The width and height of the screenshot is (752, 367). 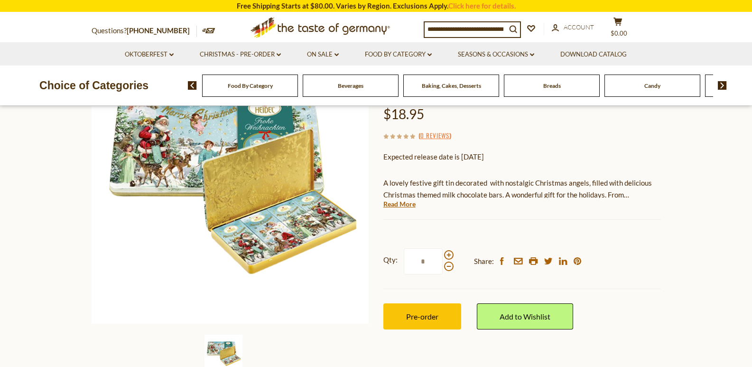 What do you see at coordinates (552, 85) in the screenshot?
I see `a: Breads` at bounding box center [552, 85].